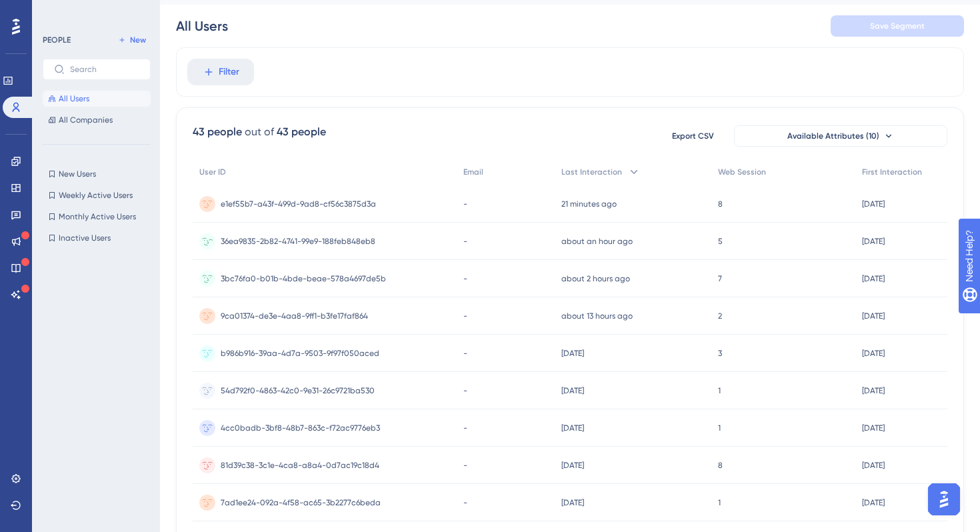 The height and width of the screenshot is (532, 980). I want to click on input: Search, so click(105, 69).